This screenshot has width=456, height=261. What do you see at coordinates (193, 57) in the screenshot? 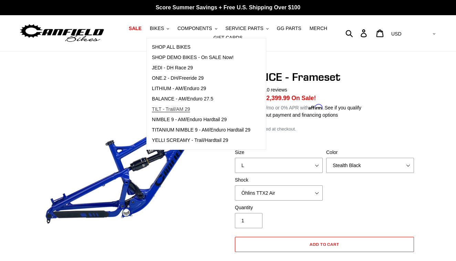
I see `span: SHOP DEMO BIKES - On SALE Now!` at bounding box center [193, 57].